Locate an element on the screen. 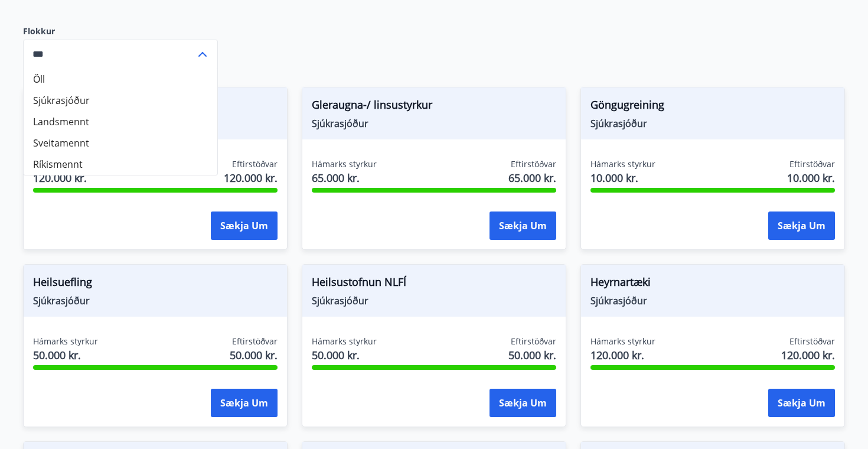 The image size is (868, 449). span: Göngugreining is located at coordinates (713, 107).